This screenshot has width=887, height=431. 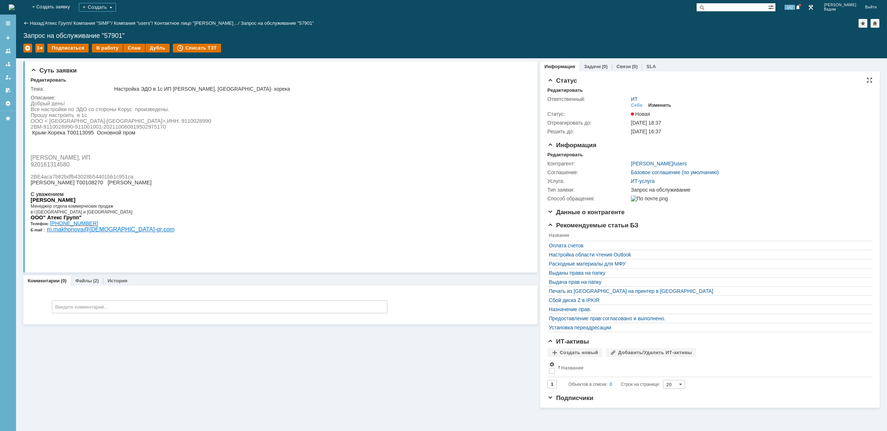 What do you see at coordinates (708, 319) in the screenshot?
I see `a: Предоставление прав согласовано и выполнено.` at bounding box center [708, 319].